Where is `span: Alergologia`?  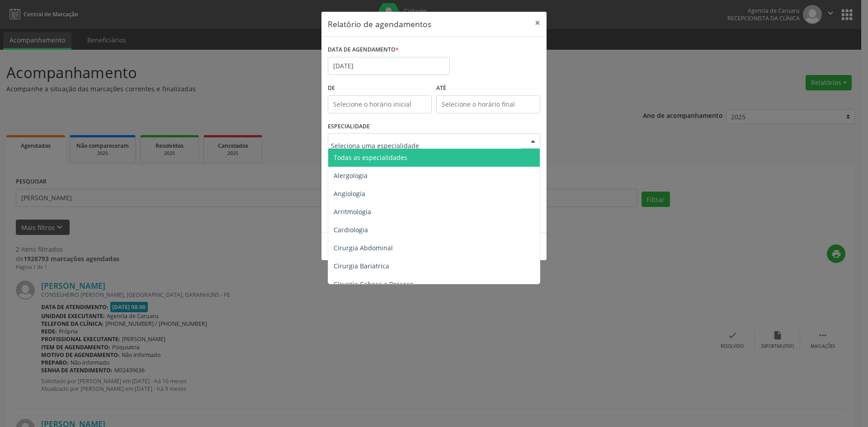
span: Alergologia is located at coordinates (350, 175).